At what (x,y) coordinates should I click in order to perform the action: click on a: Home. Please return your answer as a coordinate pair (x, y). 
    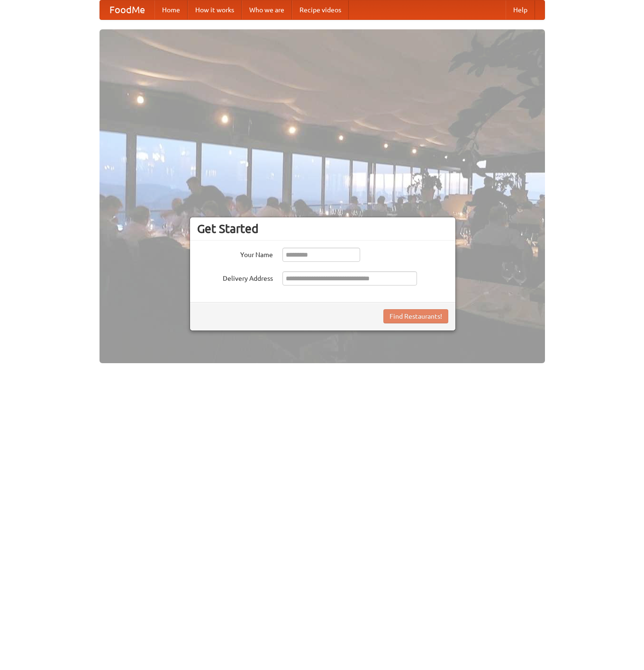
    Looking at the image, I should click on (171, 10).